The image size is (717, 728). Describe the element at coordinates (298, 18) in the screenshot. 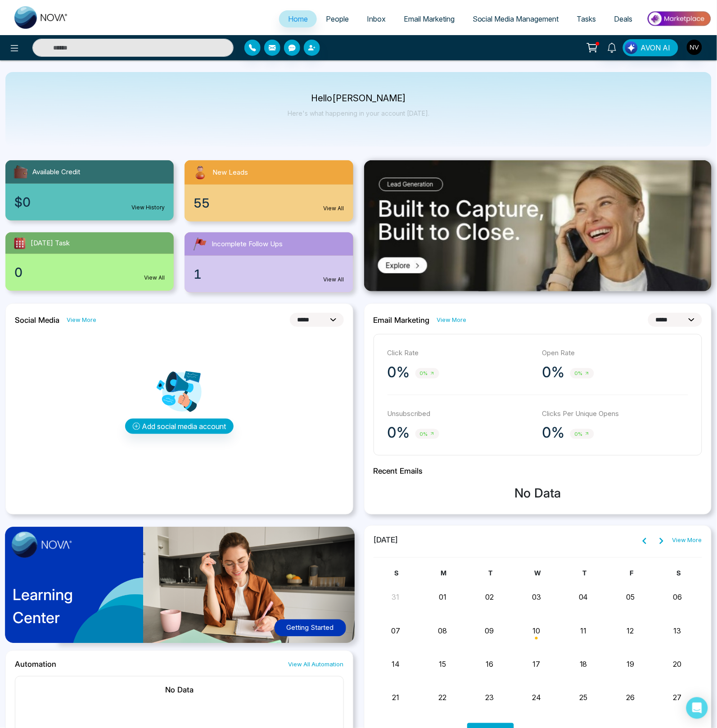

I see `span: Home` at that location.